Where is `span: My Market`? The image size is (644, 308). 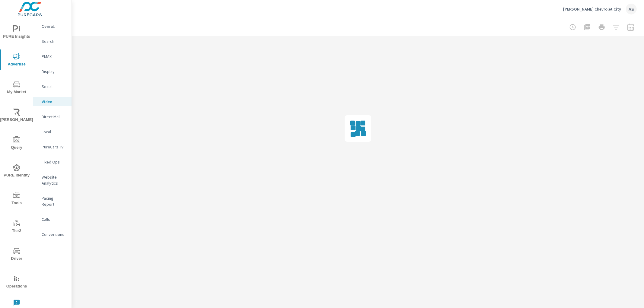
span: My Market is located at coordinates (17, 88).